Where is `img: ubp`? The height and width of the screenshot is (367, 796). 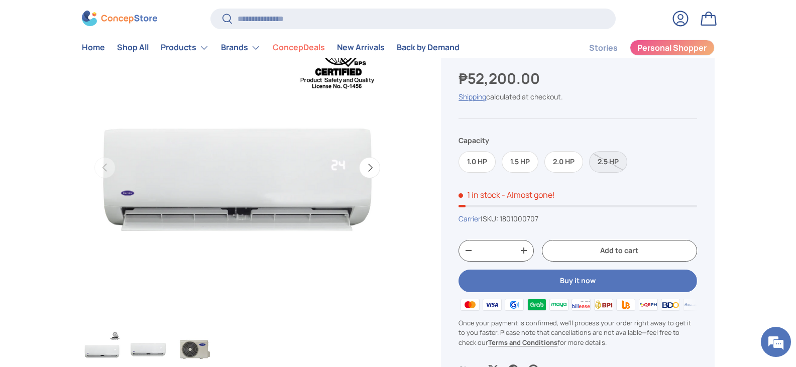
img: ubp is located at coordinates (625, 305).